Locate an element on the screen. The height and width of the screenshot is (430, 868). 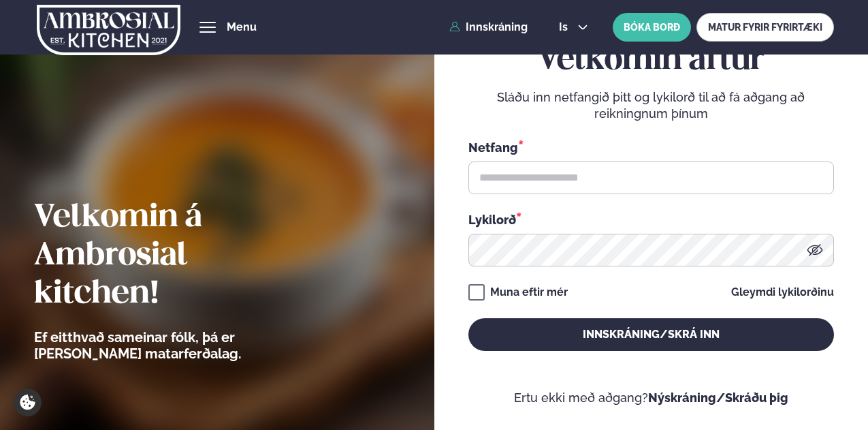
button: hamburger is located at coordinates (208, 27).